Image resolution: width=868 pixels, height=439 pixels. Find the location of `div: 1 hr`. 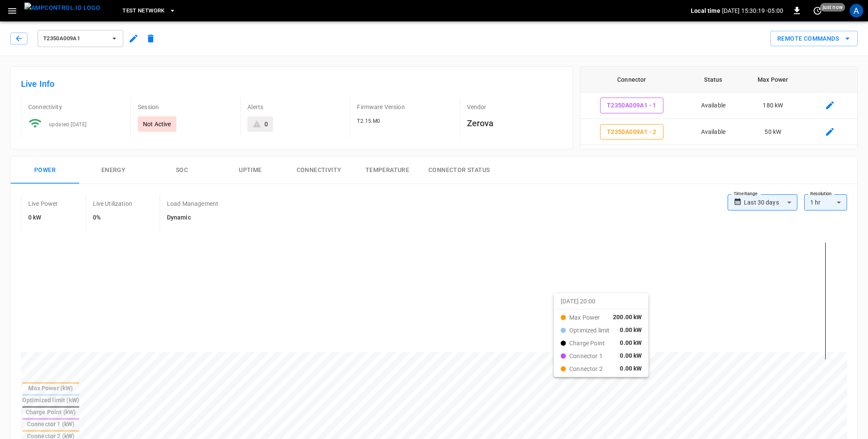

div: 1 hr is located at coordinates (826, 203).